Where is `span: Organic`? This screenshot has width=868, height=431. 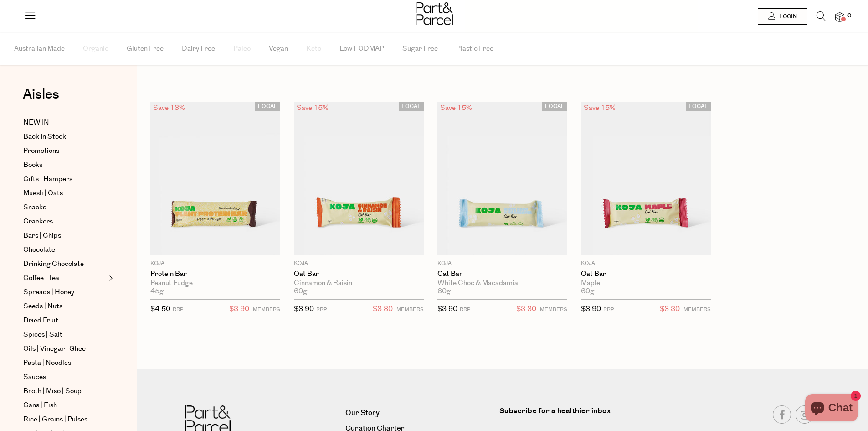 span: Organic is located at coordinates (95, 49).